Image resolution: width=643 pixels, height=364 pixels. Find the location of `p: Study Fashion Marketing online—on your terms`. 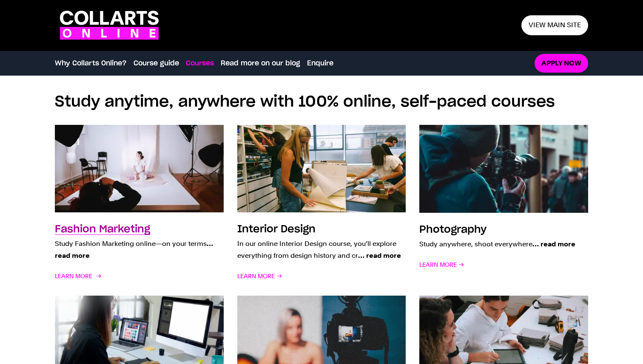

p: Study Fashion Marketing online—on your terms is located at coordinates (139, 250).